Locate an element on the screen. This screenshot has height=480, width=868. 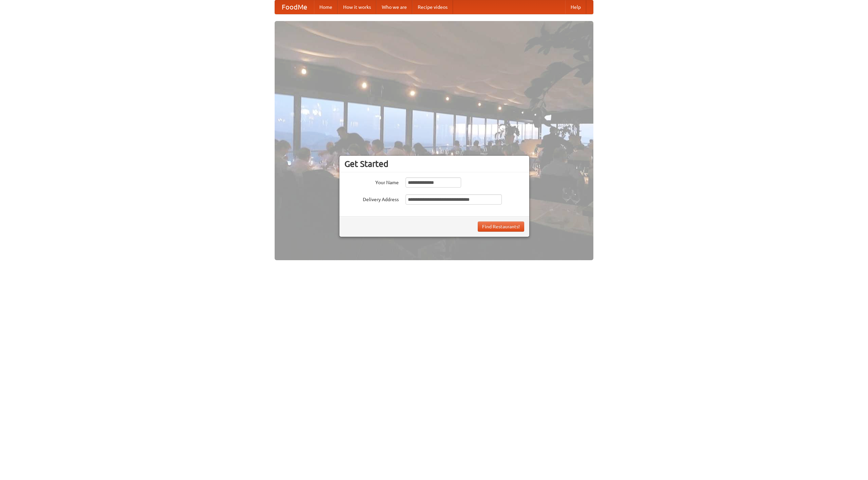
a: FoodMe is located at coordinates (294, 7).